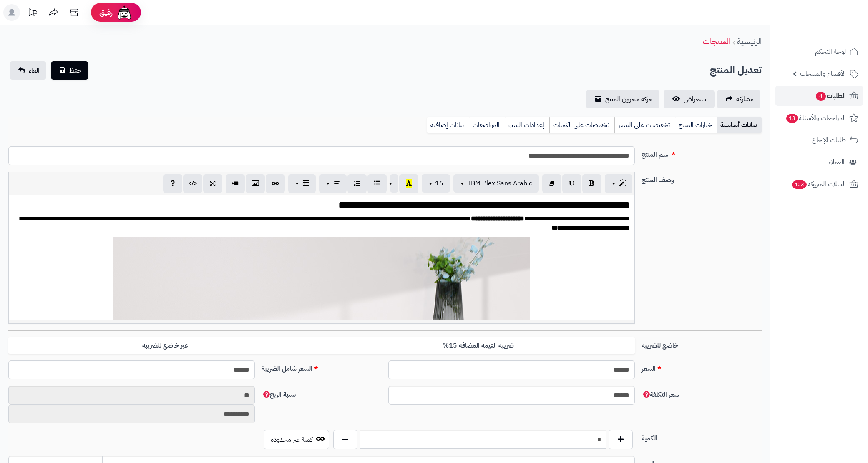  What do you see at coordinates (695, 99) in the screenshot?
I see `span: استعراض` at bounding box center [695, 99].